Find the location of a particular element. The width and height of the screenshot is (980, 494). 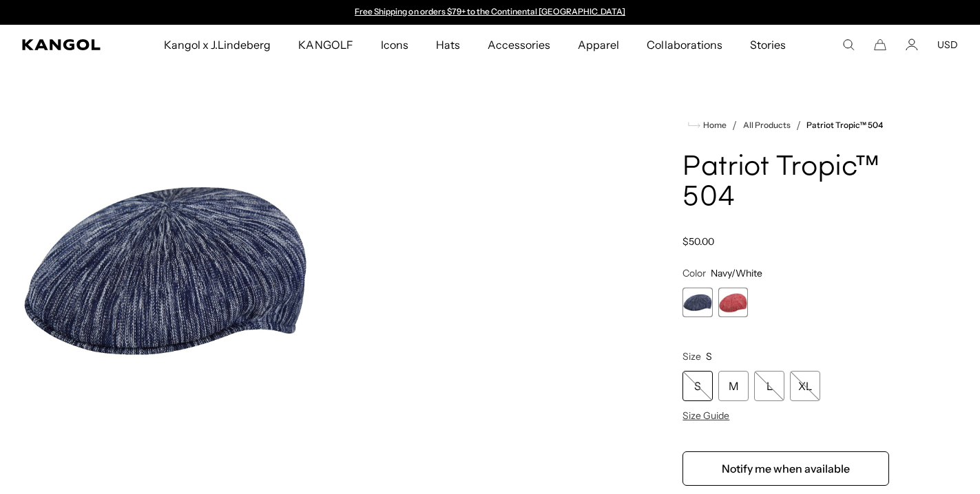

a: Home is located at coordinates (707, 125).